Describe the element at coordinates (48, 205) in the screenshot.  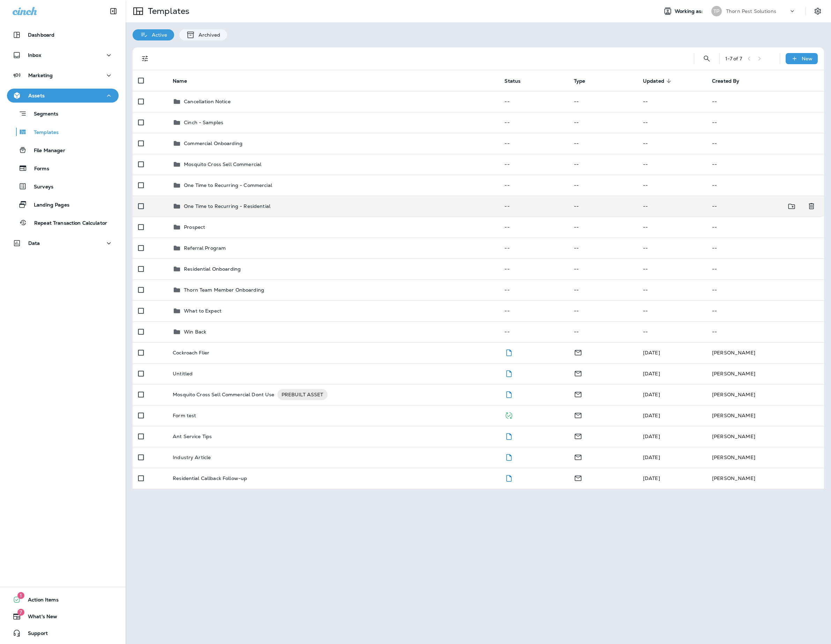
I see `p: Landing Pages` at that location.